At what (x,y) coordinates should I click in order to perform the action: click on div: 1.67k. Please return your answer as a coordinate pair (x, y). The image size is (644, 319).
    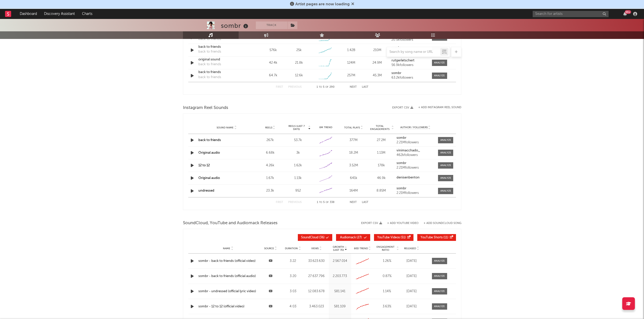
    Looking at the image, I should click on (270, 178).